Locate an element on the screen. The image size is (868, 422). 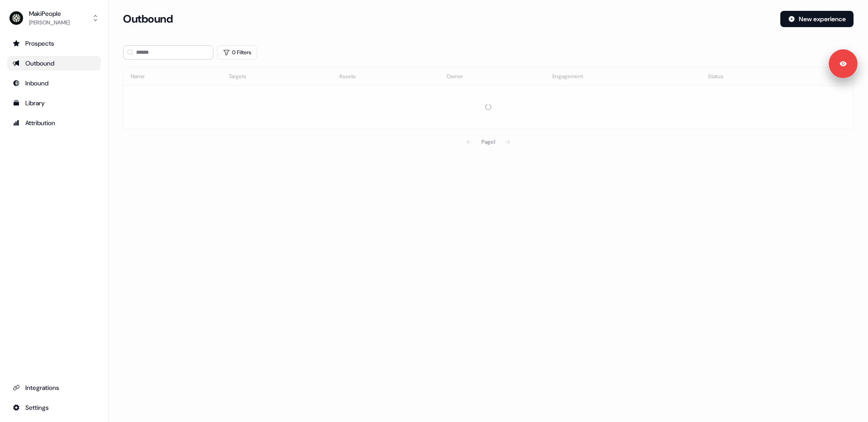
div: Attribution is located at coordinates (54, 123).